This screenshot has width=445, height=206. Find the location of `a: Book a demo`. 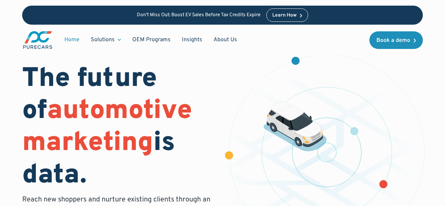

a: Book a demo is located at coordinates (396, 40).